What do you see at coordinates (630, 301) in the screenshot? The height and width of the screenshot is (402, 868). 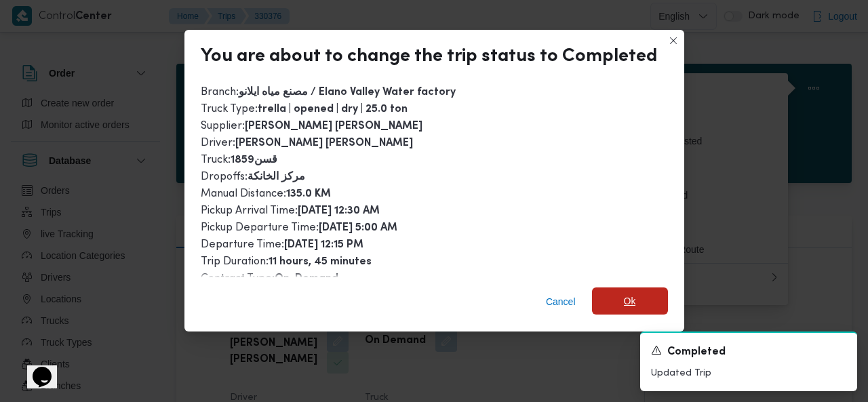 I see `span: Ok` at bounding box center [630, 301].